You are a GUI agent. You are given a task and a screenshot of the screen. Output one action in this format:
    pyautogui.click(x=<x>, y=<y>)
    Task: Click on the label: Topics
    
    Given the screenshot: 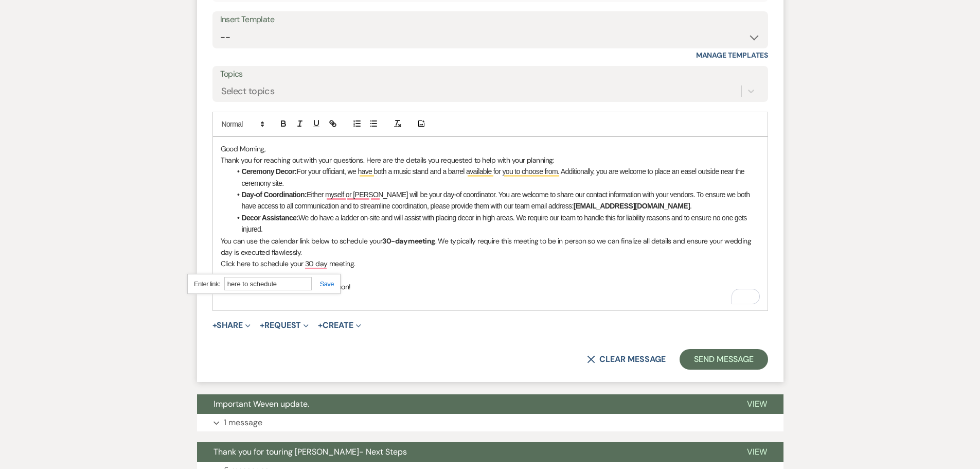 What is the action you would take?
    pyautogui.click(x=490, y=74)
    